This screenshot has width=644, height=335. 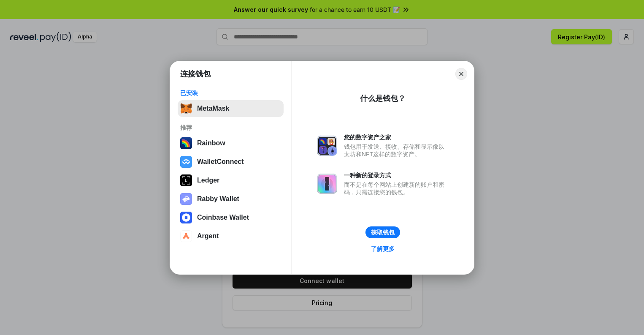 What do you see at coordinates (462, 74) in the screenshot?
I see `button: Close` at bounding box center [462, 74].